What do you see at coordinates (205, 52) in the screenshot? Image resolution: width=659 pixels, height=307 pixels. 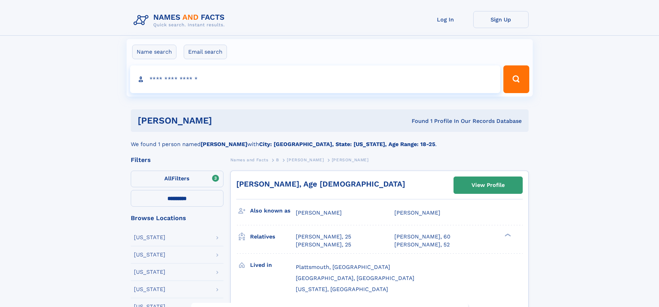 I see `label: Email search` at bounding box center [205, 52].